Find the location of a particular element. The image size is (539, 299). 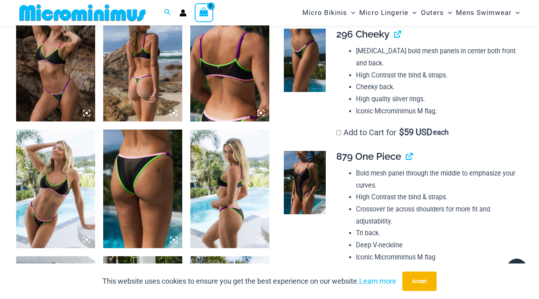

a: Reckless Neon Crush Black Neon 879 One Piece is located at coordinates (305, 182).